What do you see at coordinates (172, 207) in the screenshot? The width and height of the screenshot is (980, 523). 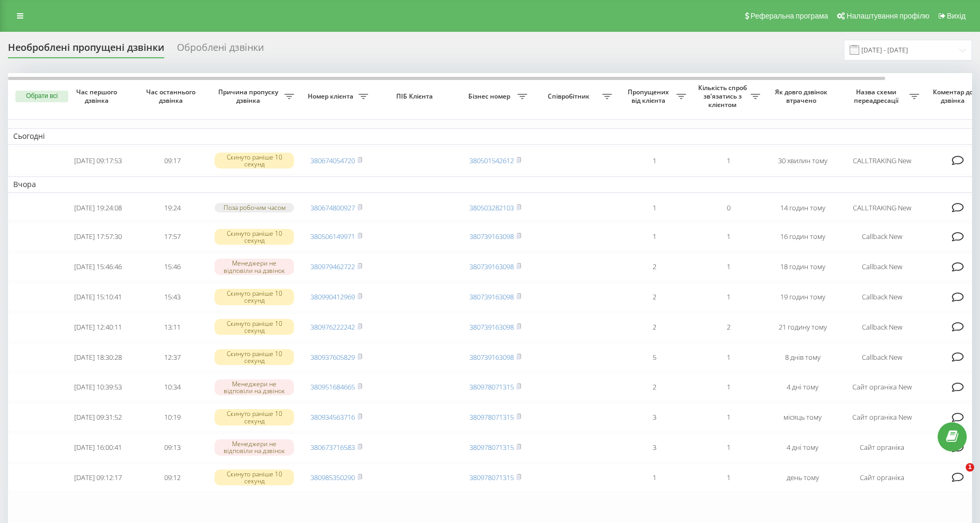 I see `td: 19:24` at bounding box center [172, 207].